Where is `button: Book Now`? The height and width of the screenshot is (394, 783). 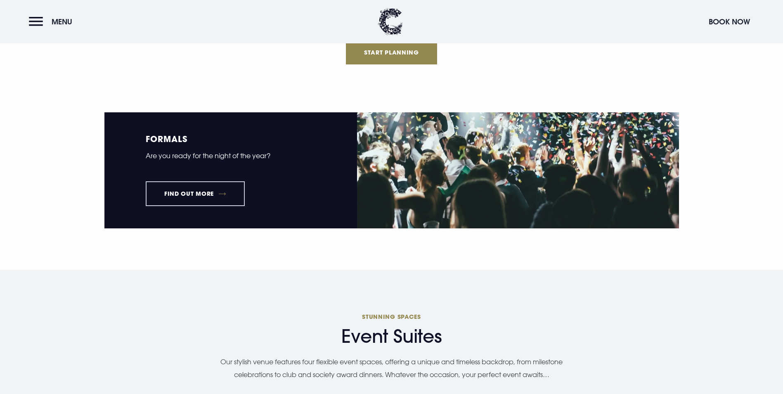 button: Book Now is located at coordinates (729, 21).